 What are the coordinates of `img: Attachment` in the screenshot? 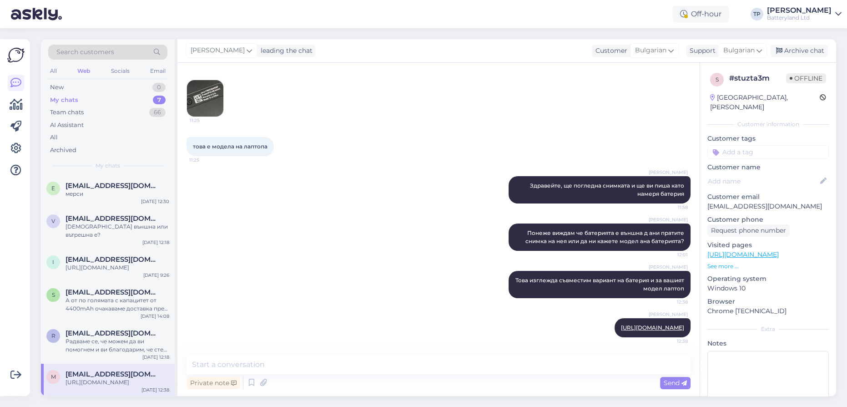 It's located at (205, 98).